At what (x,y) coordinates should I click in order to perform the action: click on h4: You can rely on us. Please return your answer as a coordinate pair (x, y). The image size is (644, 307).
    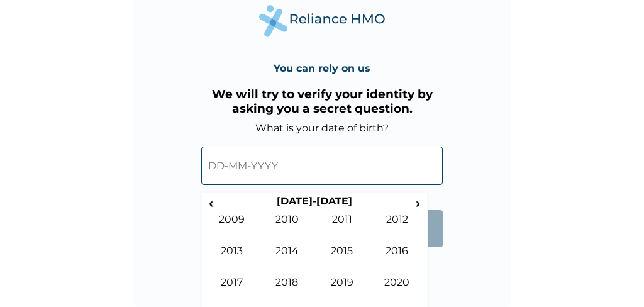
    Looking at the image, I should click on (322, 68).